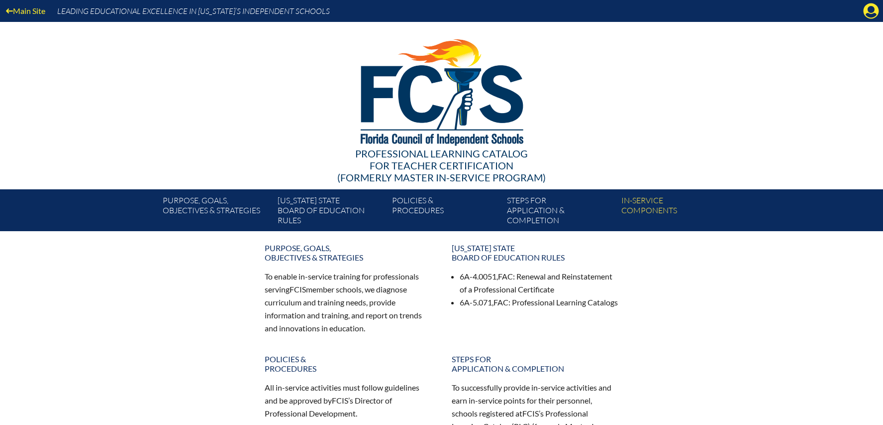 The height and width of the screenshot is (425, 883). What do you see at coordinates (872, 11) in the screenshot?
I see `svg: Manage account` at bounding box center [872, 11].